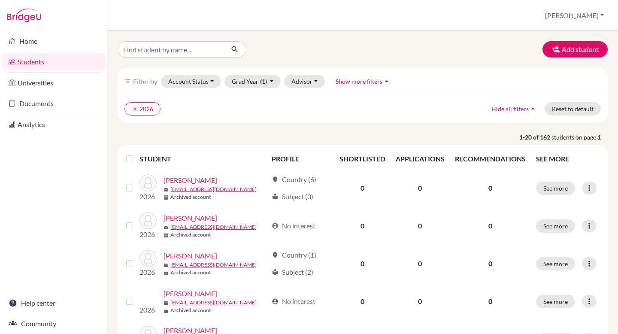 This screenshot has width=618, height=334. What do you see at coordinates (148, 183) in the screenshot?
I see `img: Acosta, Dominic` at bounding box center [148, 183].